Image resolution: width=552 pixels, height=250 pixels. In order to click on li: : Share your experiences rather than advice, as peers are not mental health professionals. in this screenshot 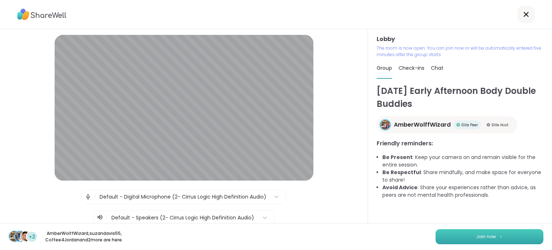, I will do `click(463, 191)`.